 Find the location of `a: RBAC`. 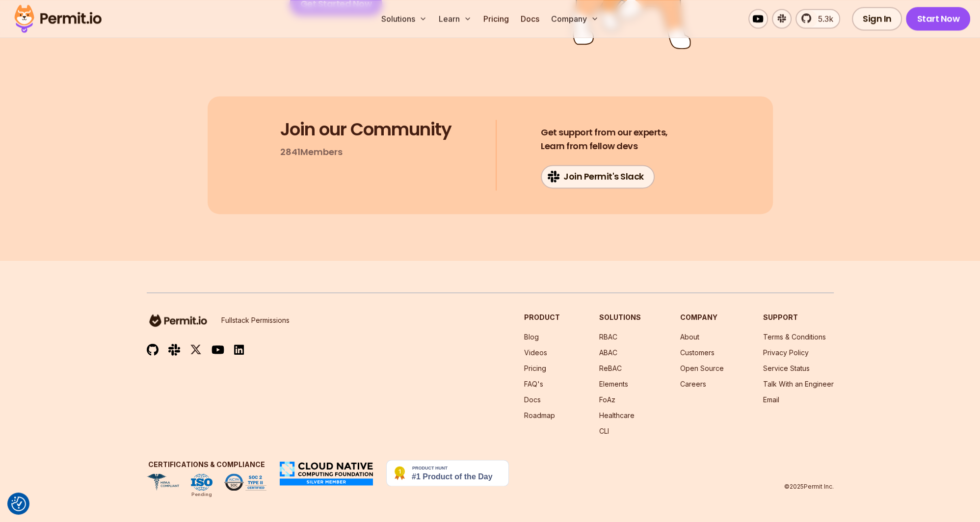

a: RBAC is located at coordinates (608, 337).